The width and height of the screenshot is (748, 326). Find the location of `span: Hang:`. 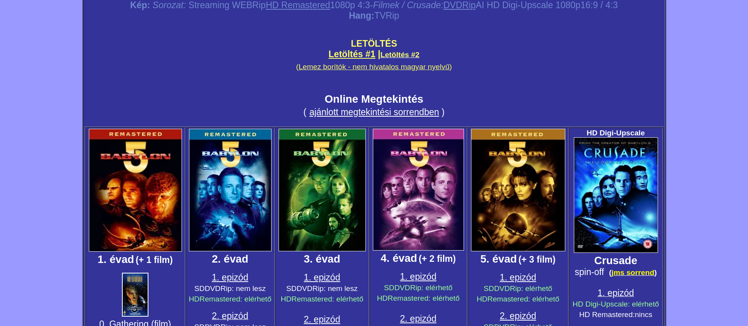

span: Hang: is located at coordinates (361, 16).